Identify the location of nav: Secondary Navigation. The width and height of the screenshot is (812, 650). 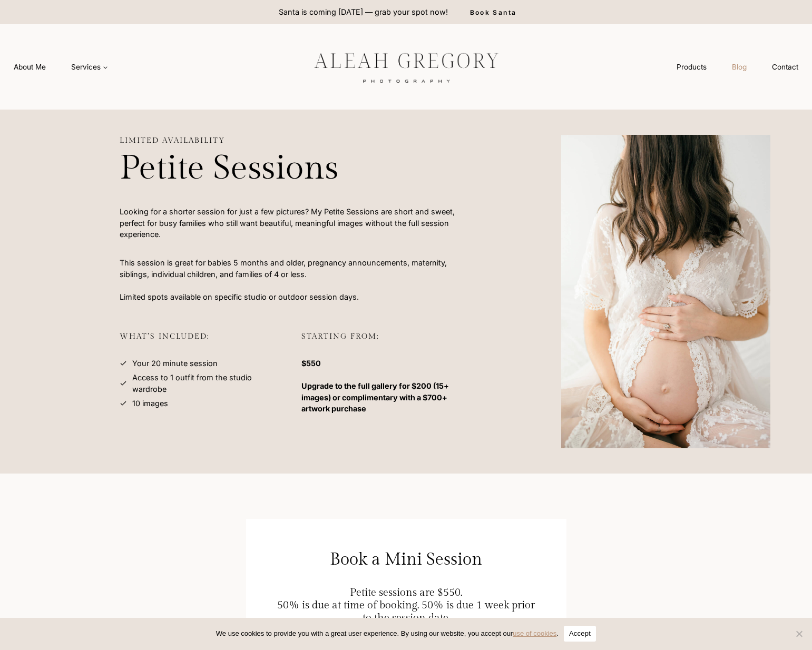
(737, 67).